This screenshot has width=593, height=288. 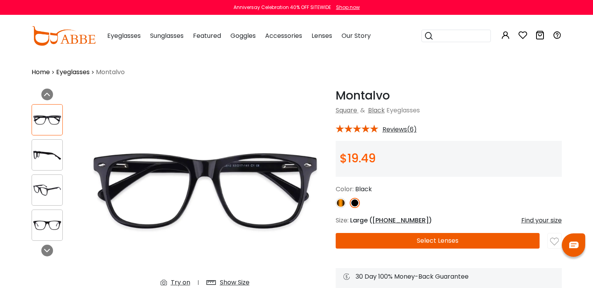 I want to click on div: Show Size, so click(x=235, y=282).